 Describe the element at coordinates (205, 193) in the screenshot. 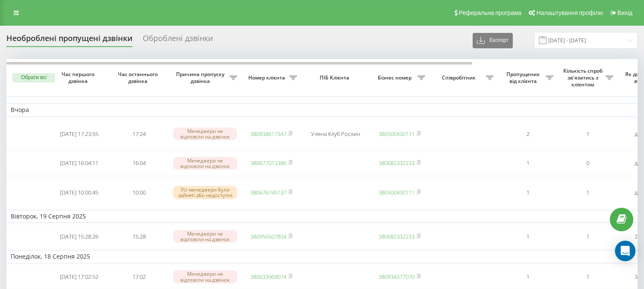

I see `div: Усі менеджери були зайняті або недоступні` at that location.